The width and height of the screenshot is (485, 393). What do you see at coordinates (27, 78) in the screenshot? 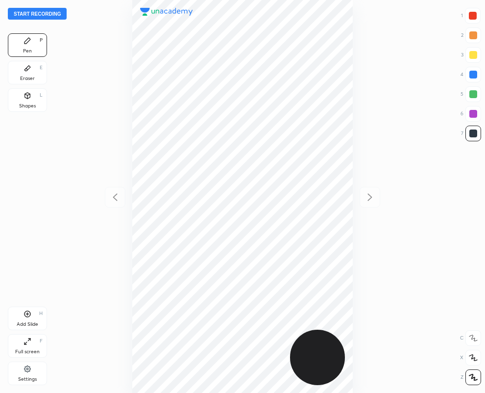
I see `div: Eraser` at bounding box center [27, 78].